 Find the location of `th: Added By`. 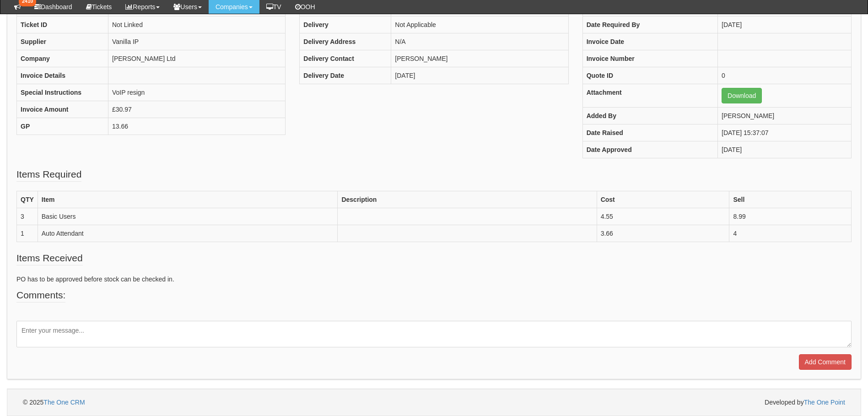

th: Added By is located at coordinates (650, 115).